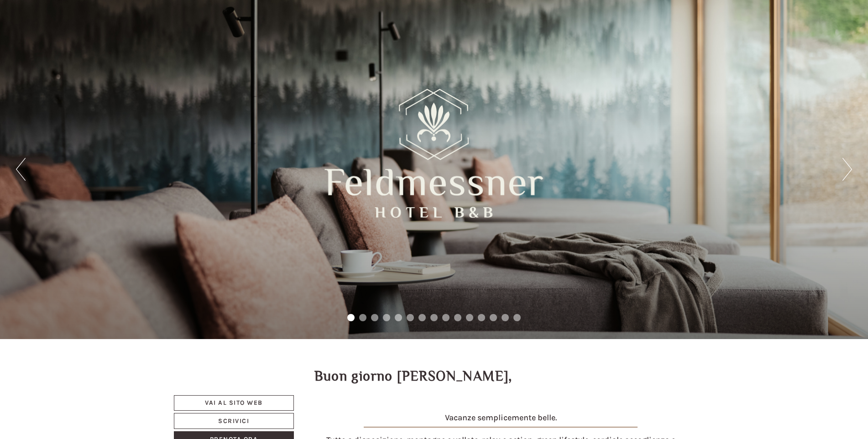 The width and height of the screenshot is (868, 439). Describe the element at coordinates (847, 169) in the screenshot. I see `button: Next` at that location.